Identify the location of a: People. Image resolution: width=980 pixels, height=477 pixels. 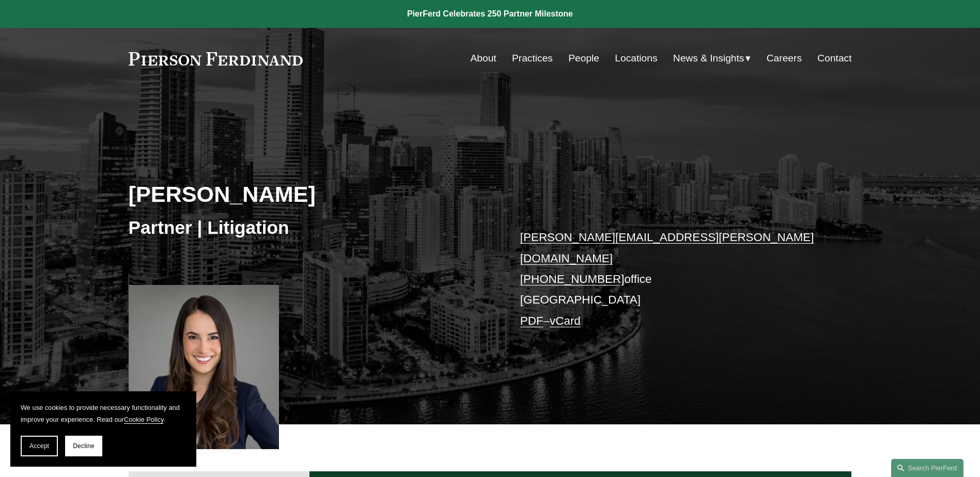
(584, 58).